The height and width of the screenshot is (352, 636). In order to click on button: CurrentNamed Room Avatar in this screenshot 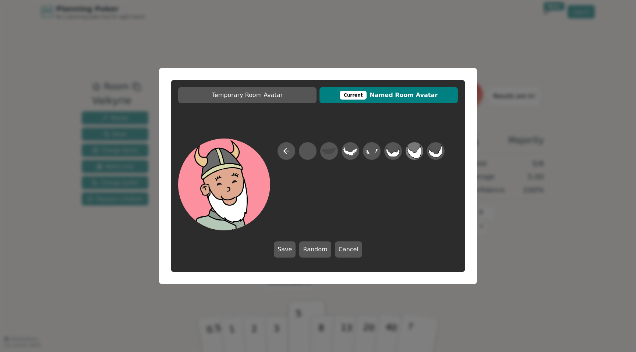, I will do `click(388, 95)`.